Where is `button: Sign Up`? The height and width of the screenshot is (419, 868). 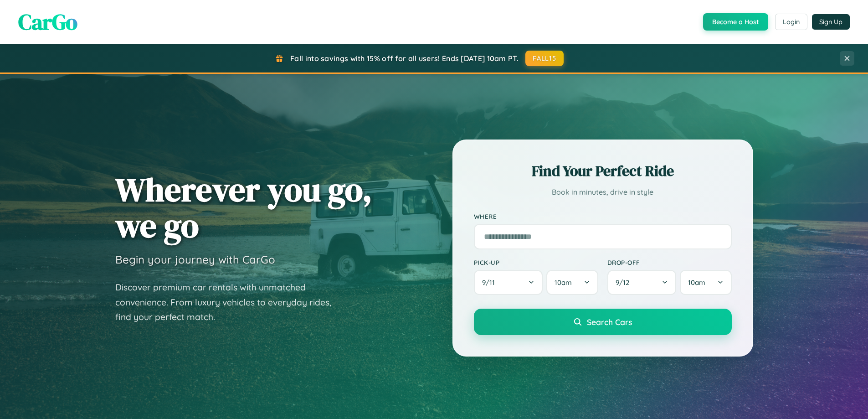 button: Sign Up is located at coordinates (831, 22).